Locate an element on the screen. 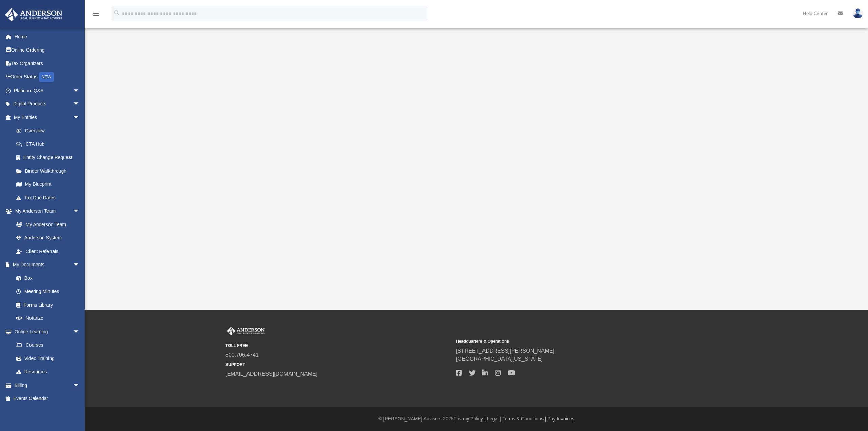 This screenshot has height=431, width=868. small: Headquarters & Operations is located at coordinates (569, 341).